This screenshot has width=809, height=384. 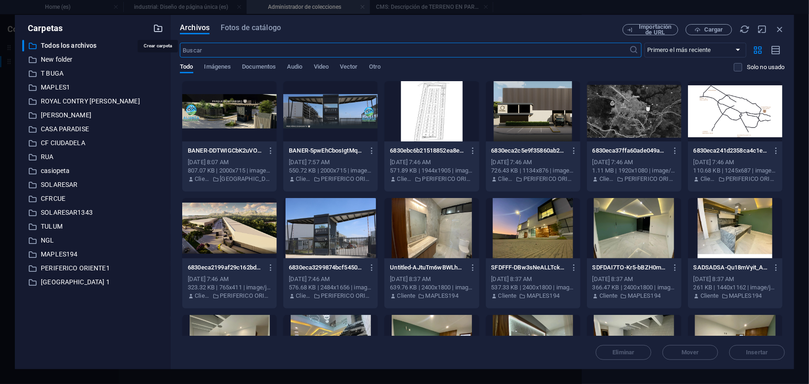 What do you see at coordinates (93, 185) in the screenshot?
I see `p: SOLARESAR` at bounding box center [93, 185].